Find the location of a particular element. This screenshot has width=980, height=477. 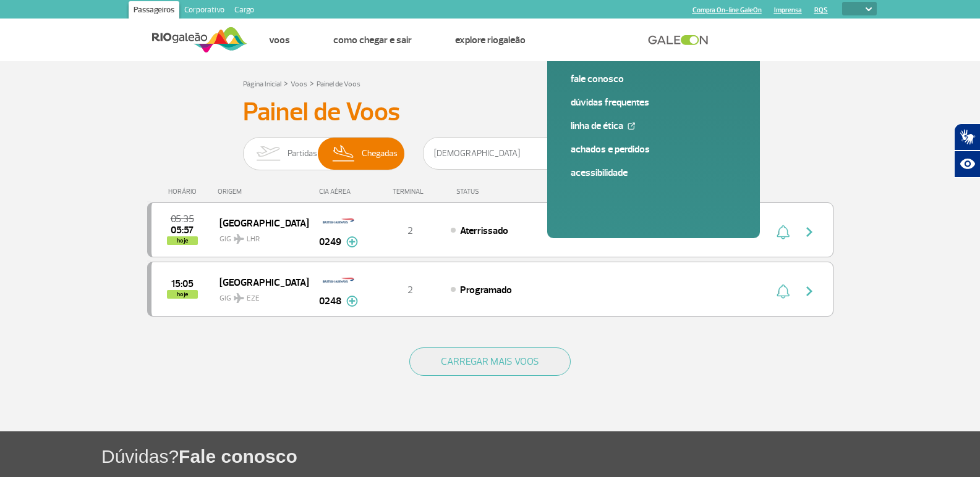

a: Corporativo is located at coordinates (204, 12).